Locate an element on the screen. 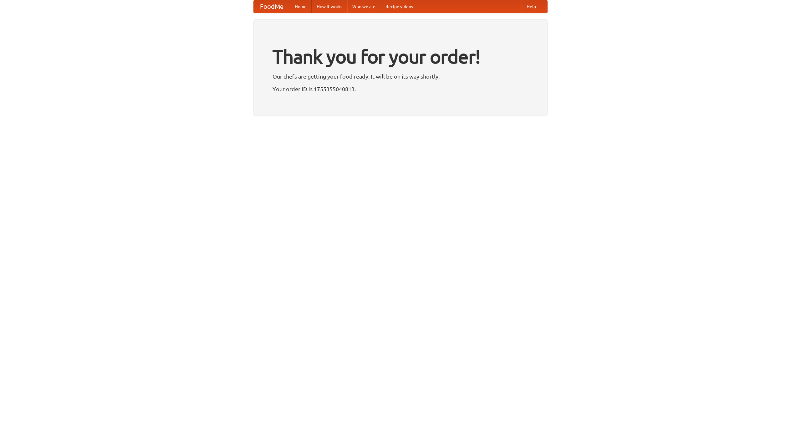 The image size is (801, 443). a: FoodMe is located at coordinates (271, 7).